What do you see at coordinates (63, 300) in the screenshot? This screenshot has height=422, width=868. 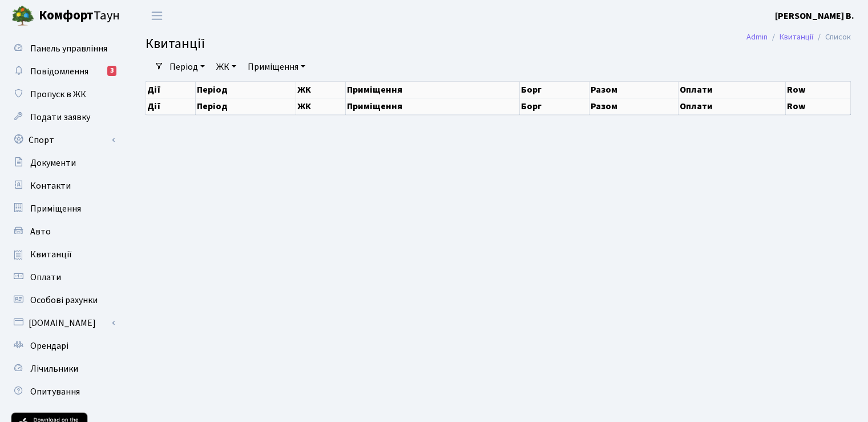 I see `span: Особові рахунки` at bounding box center [63, 300].